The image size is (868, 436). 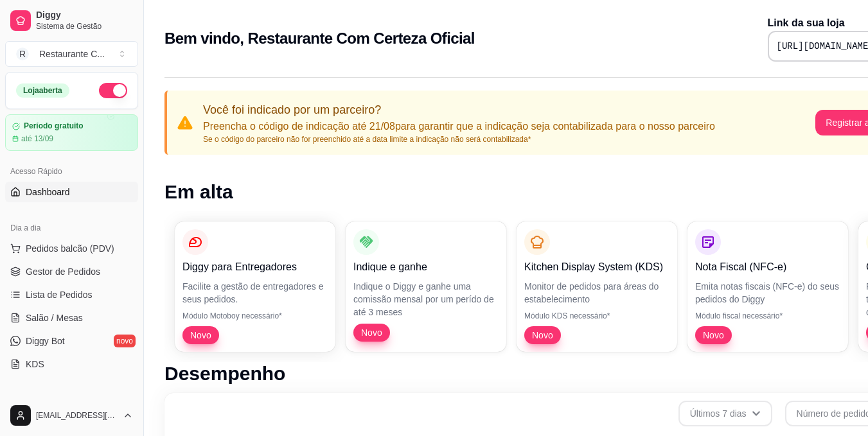 I want to click on button: Select a team, so click(x=71, y=54).